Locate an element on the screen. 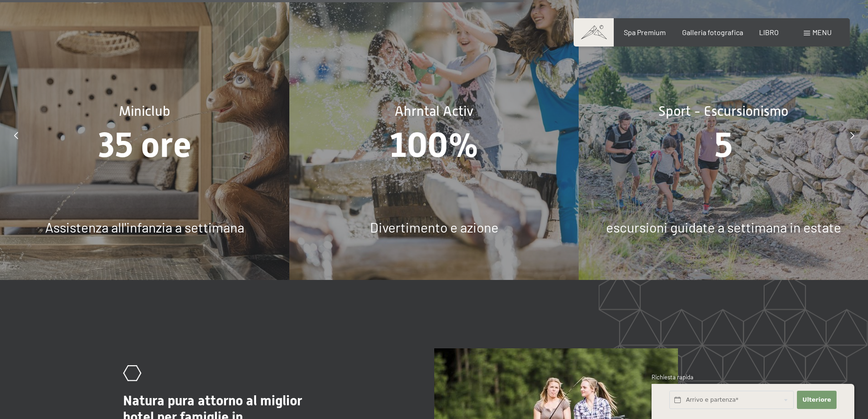 This screenshot has height=419, width=868. font: 35 ore is located at coordinates (145, 145).